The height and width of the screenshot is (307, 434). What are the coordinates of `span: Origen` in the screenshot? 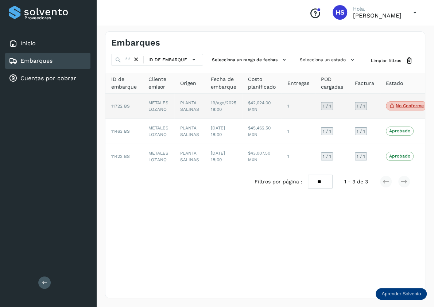 It's located at (188, 83).